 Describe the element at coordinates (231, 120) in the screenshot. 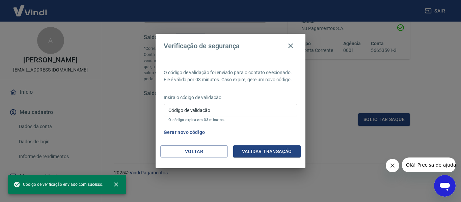

I see `p: O código expira em 03 minutos.` at that location.